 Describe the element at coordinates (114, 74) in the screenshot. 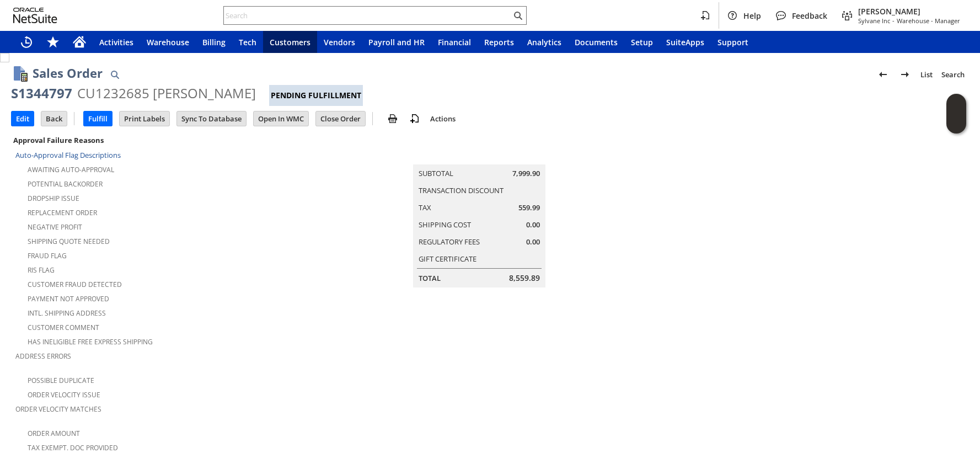

I see `img: Quick Find` at that location.